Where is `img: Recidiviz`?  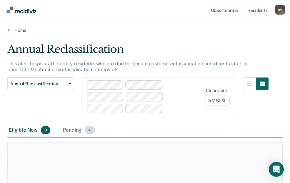
img: Recidiviz is located at coordinates (21, 10).